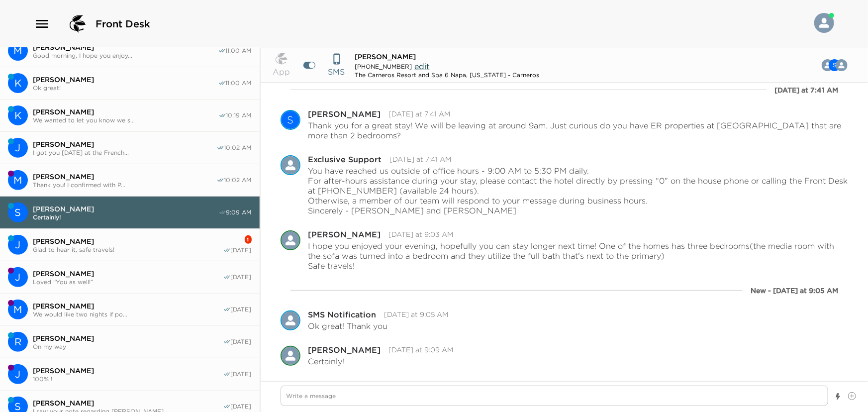  What do you see at coordinates (555, 396) in the screenshot?
I see `textarea: Write a message` at bounding box center [555, 396].